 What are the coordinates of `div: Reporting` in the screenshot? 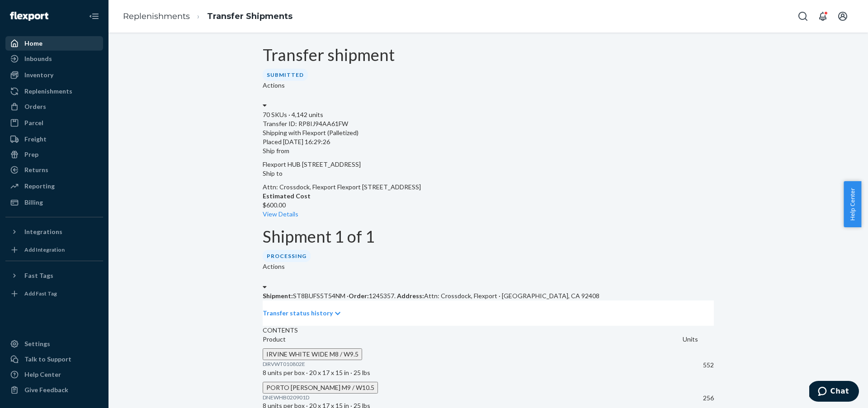 It's located at (39, 186).